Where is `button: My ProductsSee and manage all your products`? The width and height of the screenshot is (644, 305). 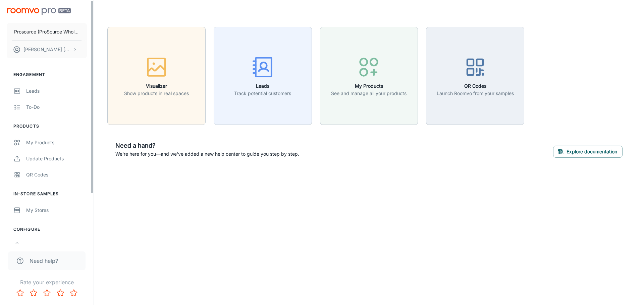
button: My ProductsSee and manage all your products is located at coordinates (369, 76).